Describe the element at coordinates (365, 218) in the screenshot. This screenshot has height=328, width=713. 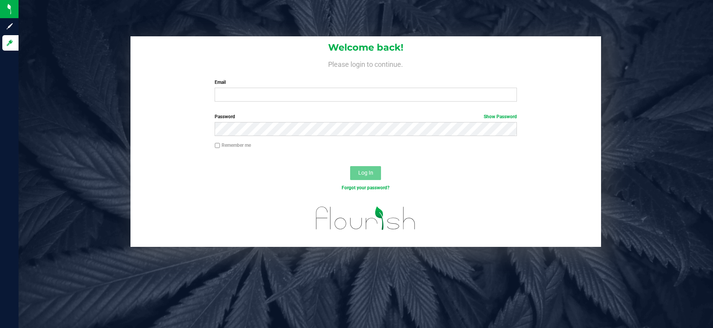
I see `img: flourish_logo.svg` at that location.